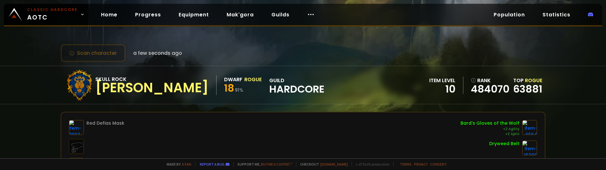  What do you see at coordinates (442, 89) in the screenshot?
I see `div: 10` at bounding box center [442, 89].